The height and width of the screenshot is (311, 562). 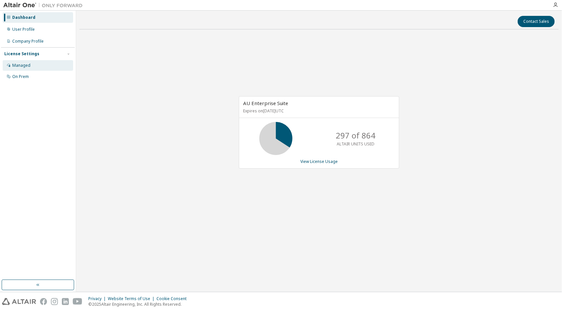 What do you see at coordinates (355, 144) in the screenshot?
I see `p: ALTAIR UNITS USED` at bounding box center [355, 144].